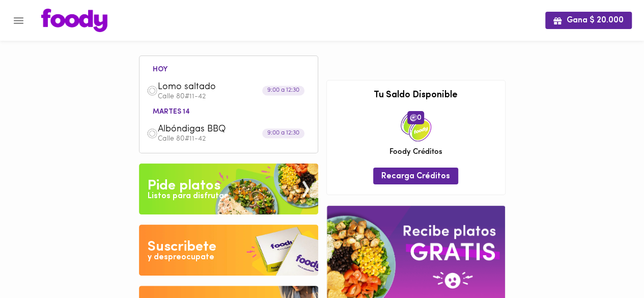 This screenshot has height=298, width=644. I want to click on button: Recarga Créditos, so click(416, 176).